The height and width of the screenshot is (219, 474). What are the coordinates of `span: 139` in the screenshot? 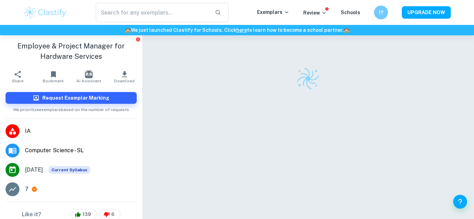 It's located at (87, 215).